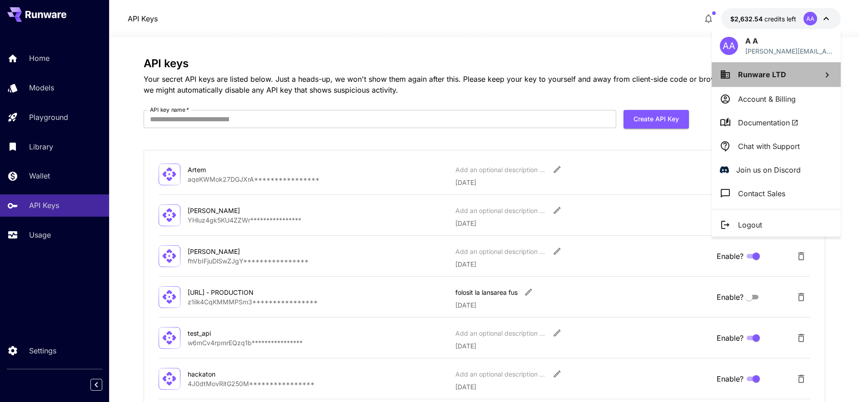 Image resolution: width=868 pixels, height=402 pixels. What do you see at coordinates (789, 41) in the screenshot?
I see `p: A A` at bounding box center [789, 41].